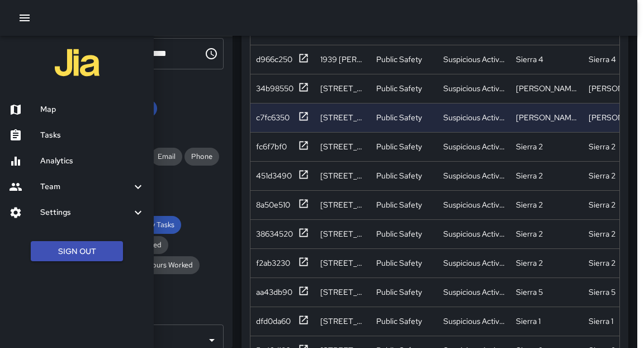 The width and height of the screenshot is (644, 348). What do you see at coordinates (86, 187) in the screenshot?
I see `h6: Team` at bounding box center [86, 187].